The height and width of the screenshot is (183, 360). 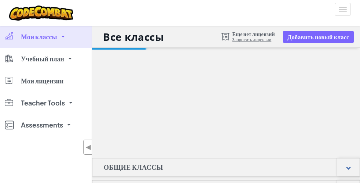 I want to click on a: CodeCombat logo, so click(x=41, y=13).